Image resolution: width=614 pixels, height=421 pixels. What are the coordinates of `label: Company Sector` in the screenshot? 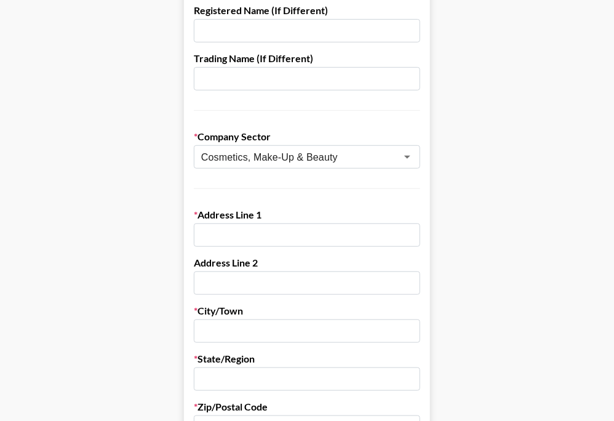 It's located at (307, 137).